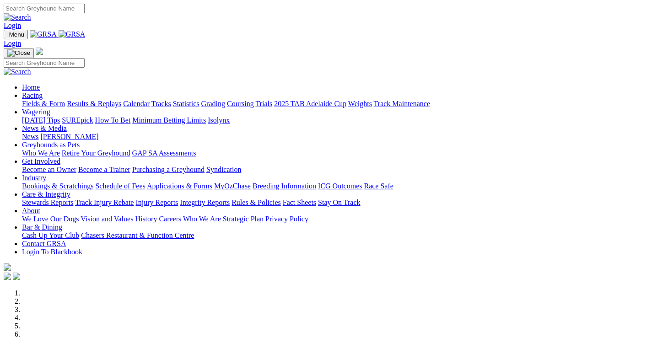 The image size is (652, 338). I want to click on div: Care & Integrity, so click(335, 203).